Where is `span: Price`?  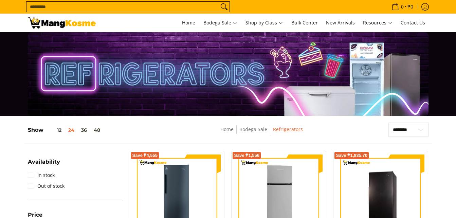 span: Price is located at coordinates (35, 215).